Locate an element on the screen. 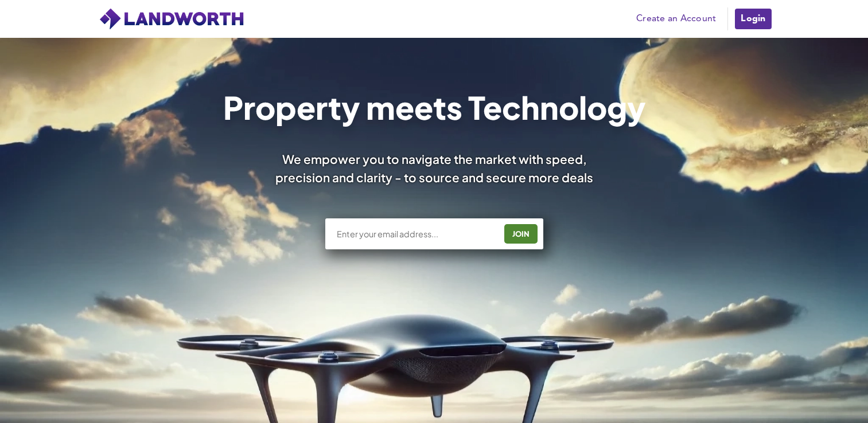  a: Create an Account is located at coordinates (675, 19).